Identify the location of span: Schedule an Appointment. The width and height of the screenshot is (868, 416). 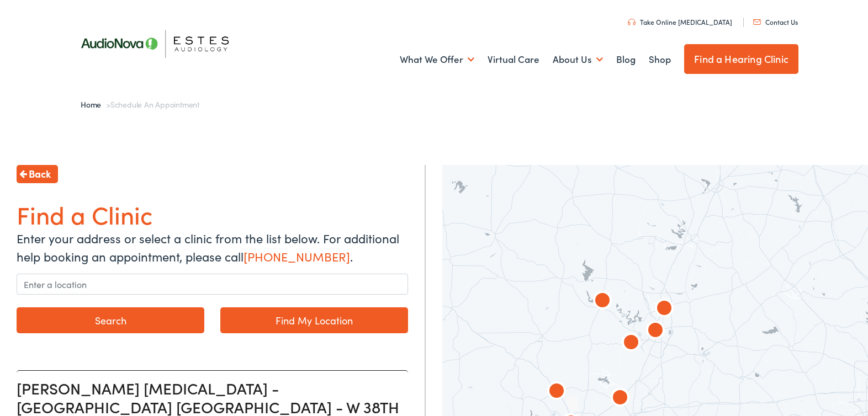
(155, 104).